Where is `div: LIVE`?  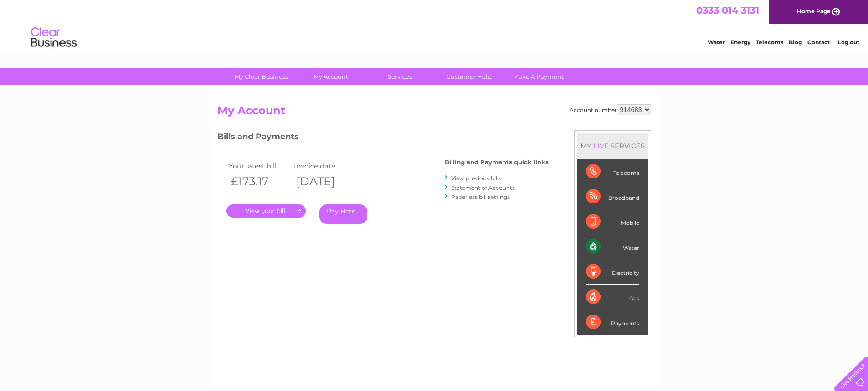
div: LIVE is located at coordinates (601, 146).